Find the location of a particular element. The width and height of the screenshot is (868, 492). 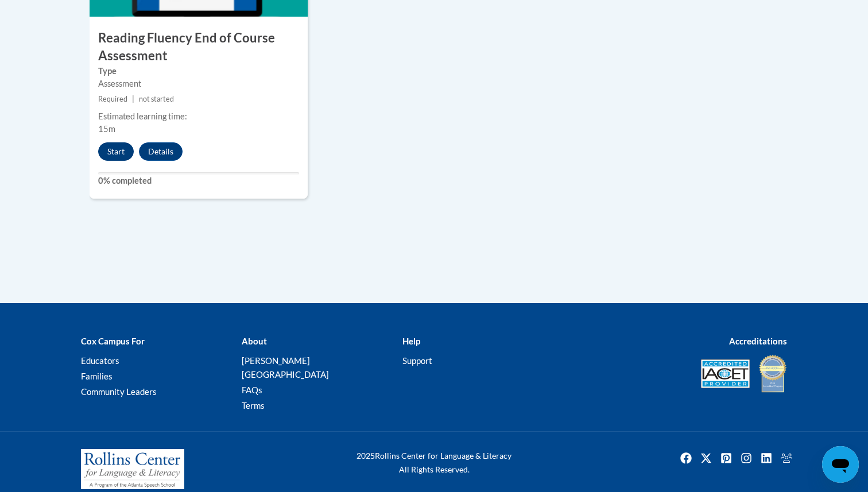

img: IDA® Accredited is located at coordinates (773, 374).